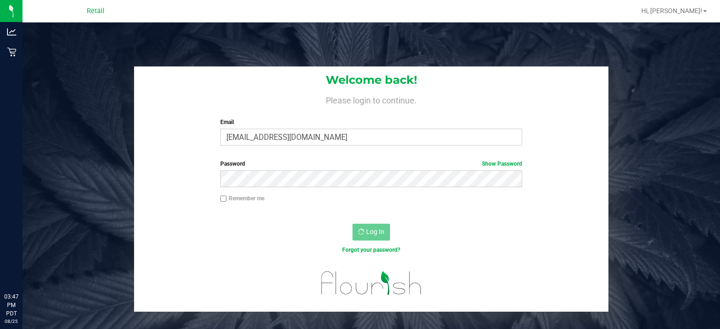 Image resolution: width=720 pixels, height=329 pixels. I want to click on p: 03:47 PM PDT, so click(11, 305).